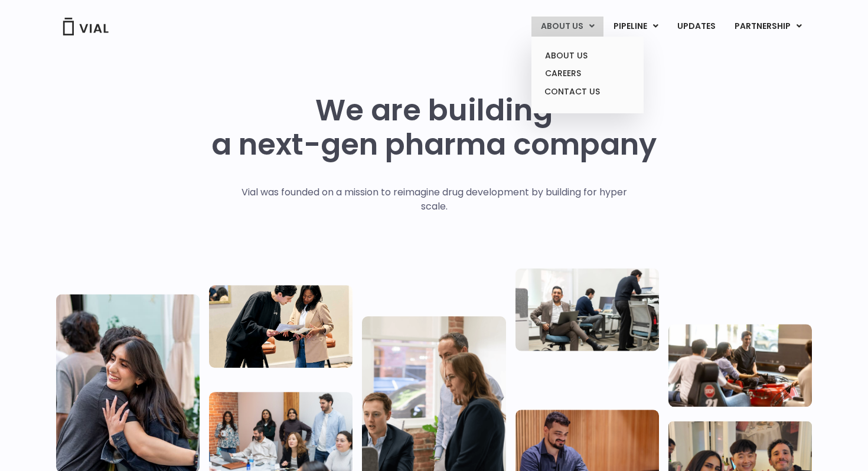 The height and width of the screenshot is (471, 868). I want to click on img: Three people working in an office, so click(587, 309).